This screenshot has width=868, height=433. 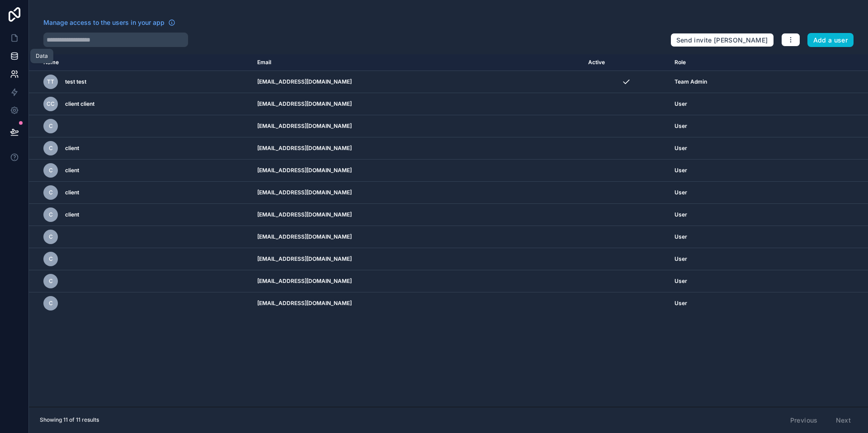 I want to click on button: Add a user, so click(x=830, y=40).